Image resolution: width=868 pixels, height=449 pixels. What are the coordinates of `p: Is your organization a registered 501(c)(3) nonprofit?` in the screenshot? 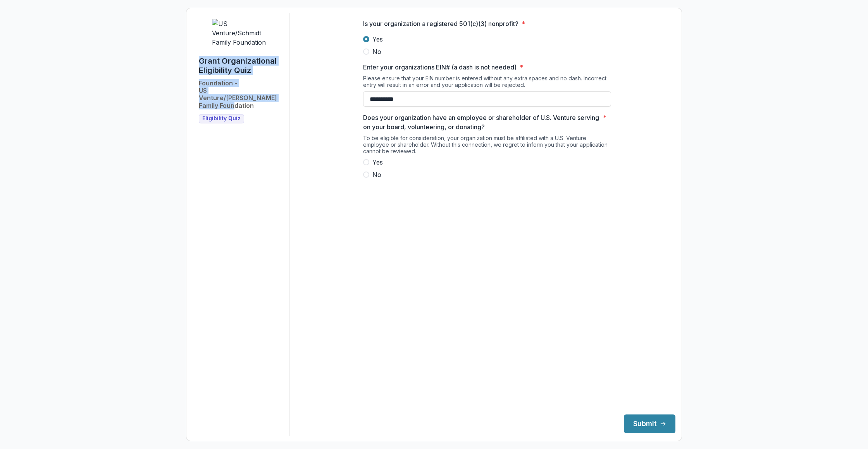 It's located at (441, 24).